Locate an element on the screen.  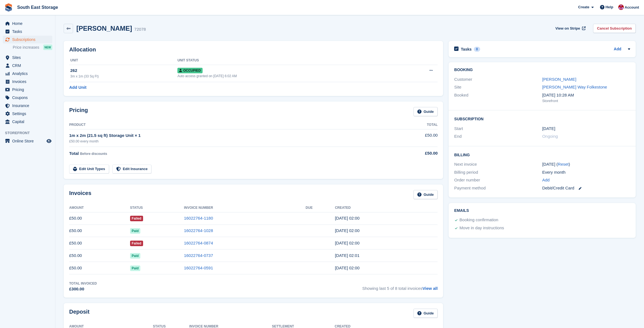
img: Roger Norris is located at coordinates (621, 7).